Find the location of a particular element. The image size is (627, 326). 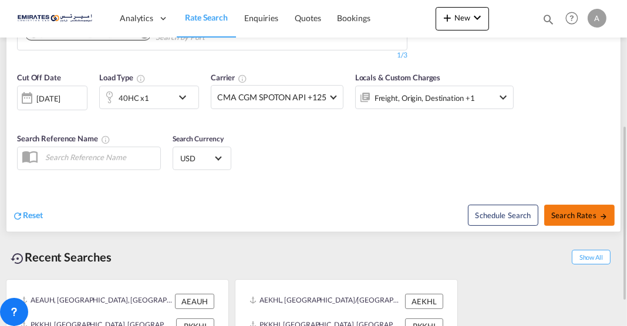

span: Help is located at coordinates (572, 18).